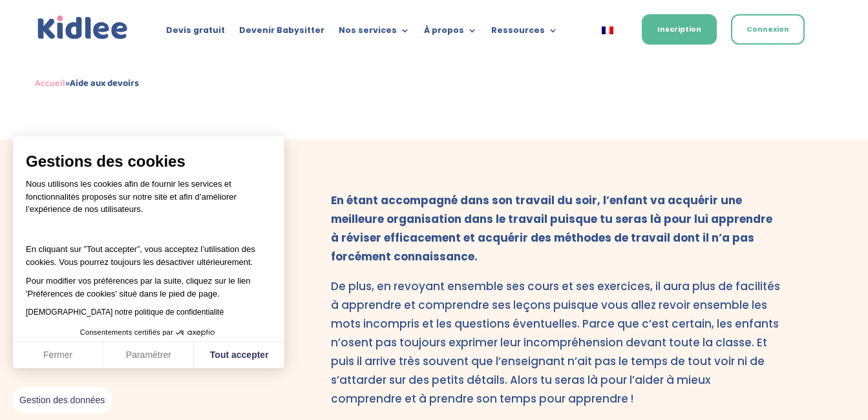  Describe the element at coordinates (608, 30) in the screenshot. I see `img: Français` at that location.